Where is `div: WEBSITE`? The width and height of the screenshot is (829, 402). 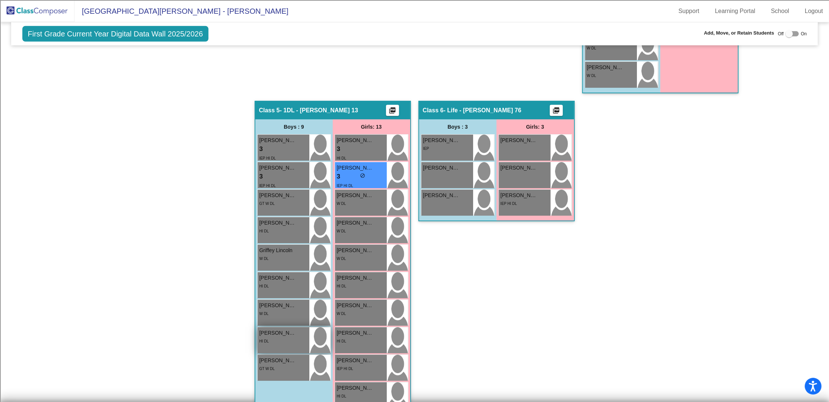
div: WEBSITE is located at coordinates (414, 243).